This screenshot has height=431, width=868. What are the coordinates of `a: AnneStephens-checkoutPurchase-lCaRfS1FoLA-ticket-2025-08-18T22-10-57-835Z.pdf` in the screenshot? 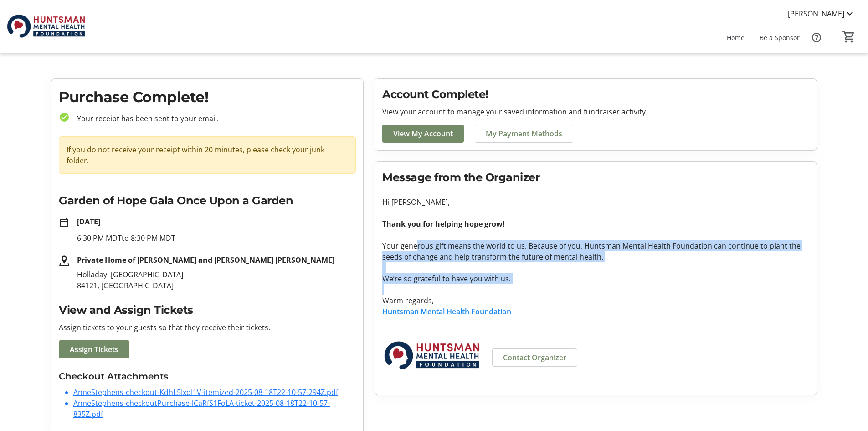 It's located at (201, 408).